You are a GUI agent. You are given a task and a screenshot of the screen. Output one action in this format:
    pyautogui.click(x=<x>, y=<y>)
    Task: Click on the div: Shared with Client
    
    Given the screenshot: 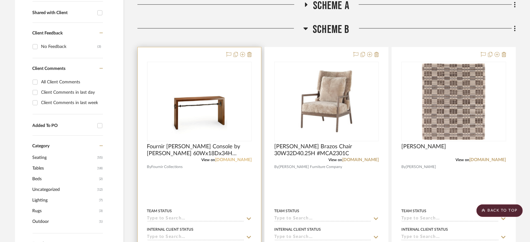 What is the action you would take?
    pyautogui.click(x=63, y=13)
    